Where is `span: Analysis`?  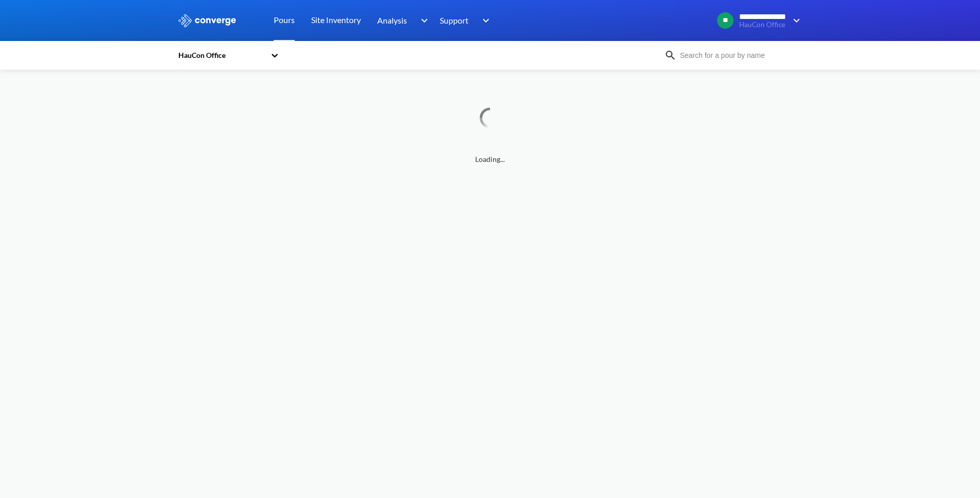
span: Analysis is located at coordinates (392, 20).